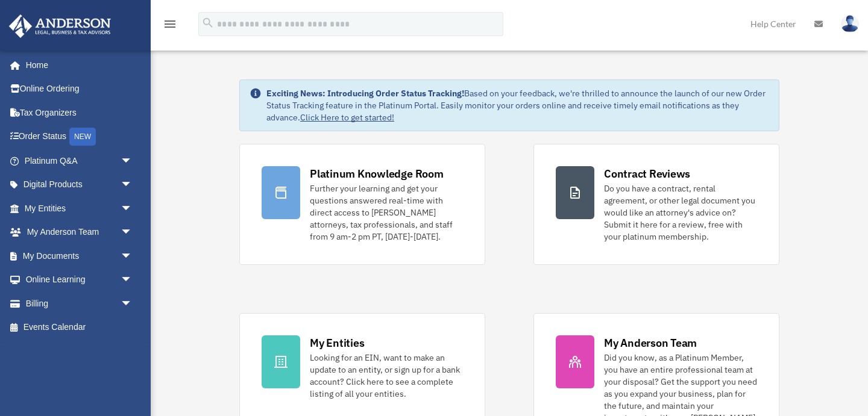 Image resolution: width=868 pixels, height=416 pixels. What do you see at coordinates (850, 24) in the screenshot?
I see `img: User Pic` at bounding box center [850, 24].